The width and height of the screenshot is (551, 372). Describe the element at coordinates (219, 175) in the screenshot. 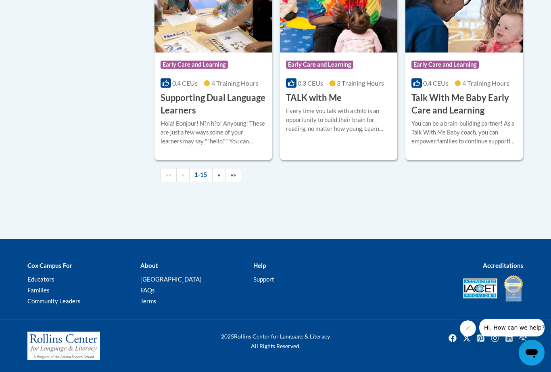

I see `a: Next` at that location.